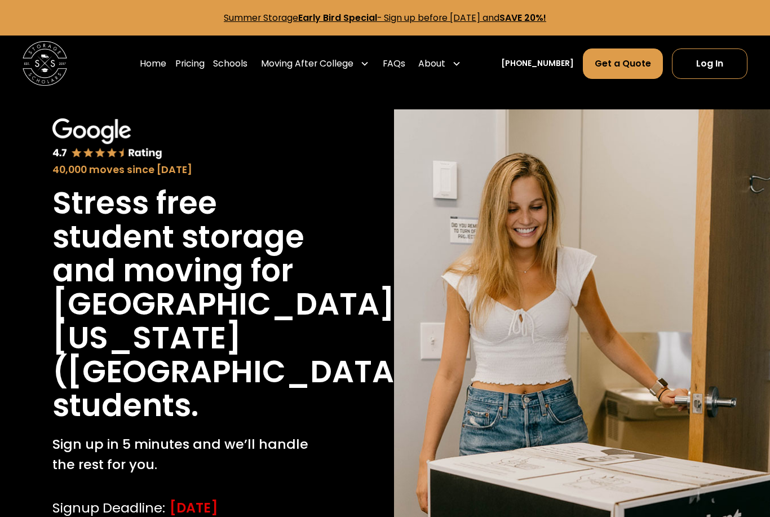  I want to click on strong: SAVE 20%!, so click(523, 17).